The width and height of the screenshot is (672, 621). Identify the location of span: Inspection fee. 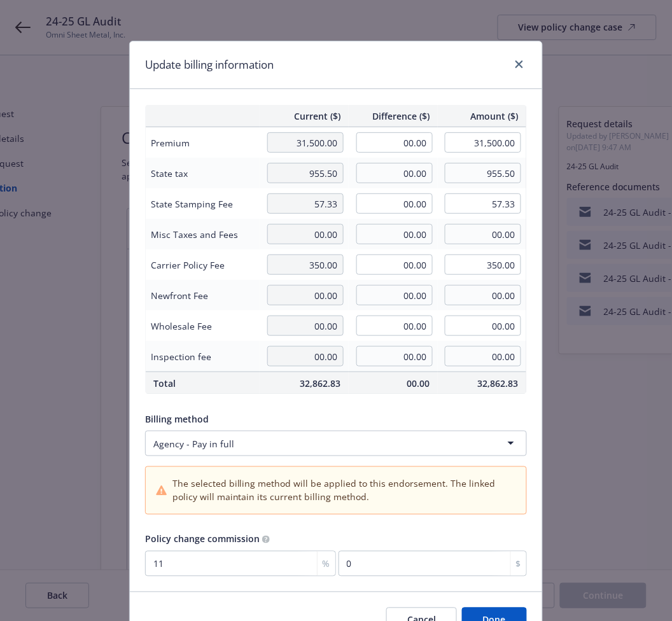
(202, 356).